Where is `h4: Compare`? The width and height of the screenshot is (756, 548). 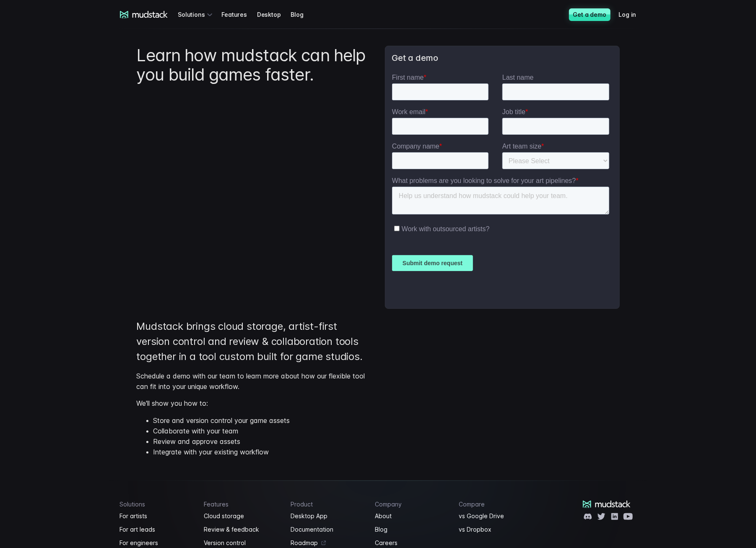
h4: Compare is located at coordinates (496, 504).